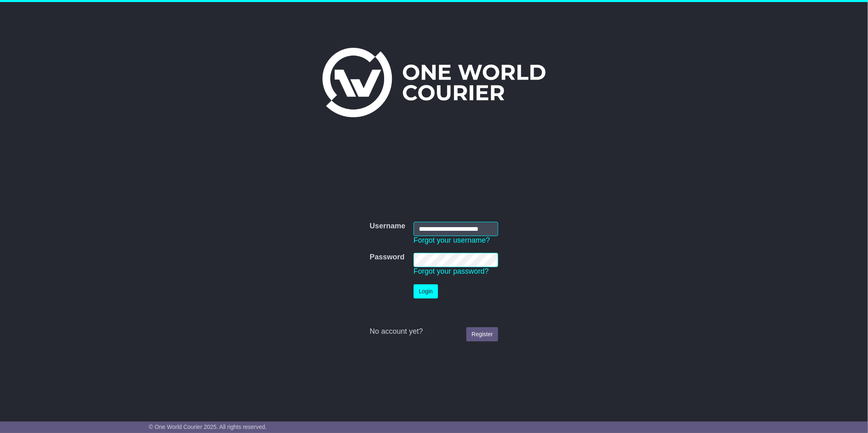 This screenshot has height=433, width=868. What do you see at coordinates (451, 271) in the screenshot?
I see `a: Forgot your password?` at bounding box center [451, 271].